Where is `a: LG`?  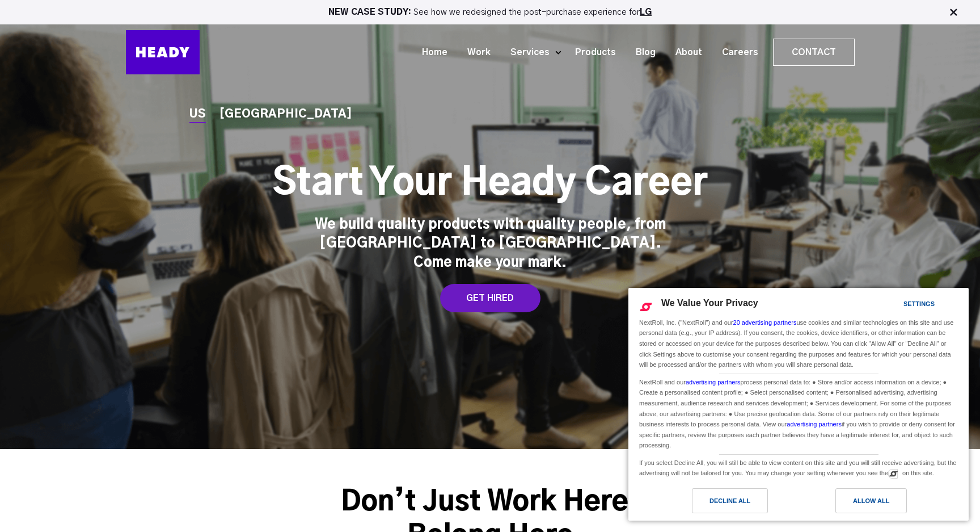
a: LG is located at coordinates (646, 12).